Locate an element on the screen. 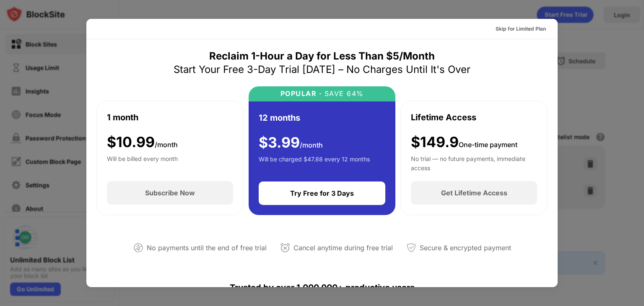 The height and width of the screenshot is (306, 644). img: secured-payment is located at coordinates (411, 247).